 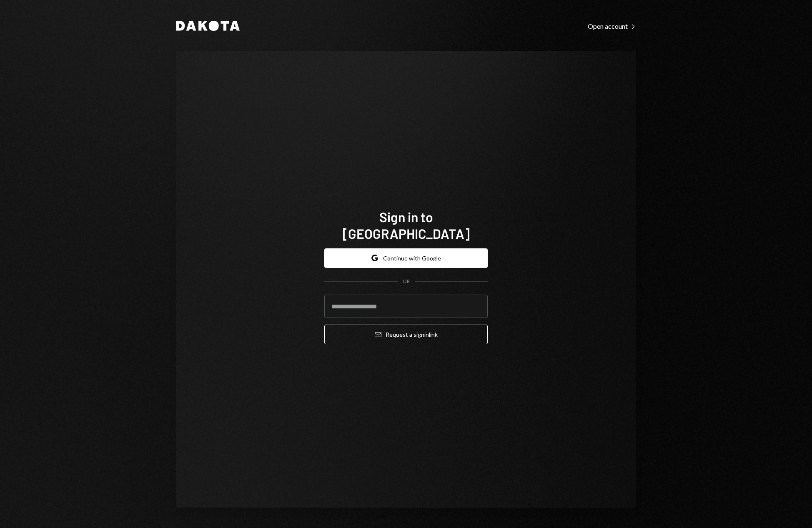 I want to click on div: Open account, so click(x=612, y=26).